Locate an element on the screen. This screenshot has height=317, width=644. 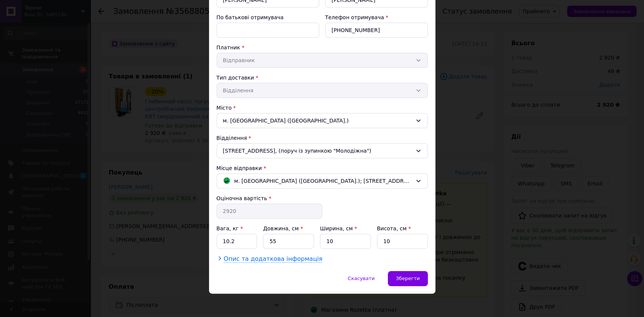
input: +380 is located at coordinates (377, 30).